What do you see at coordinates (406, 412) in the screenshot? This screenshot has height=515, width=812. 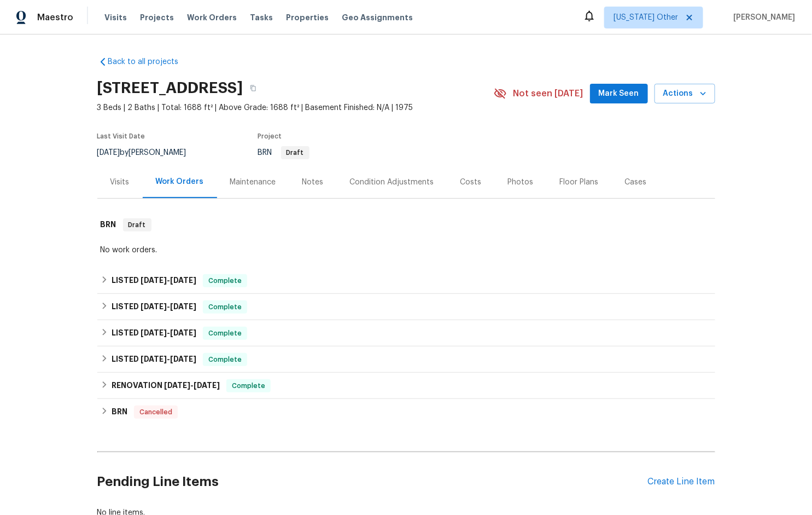 I see `div: BRN Cancelled` at bounding box center [406, 412].